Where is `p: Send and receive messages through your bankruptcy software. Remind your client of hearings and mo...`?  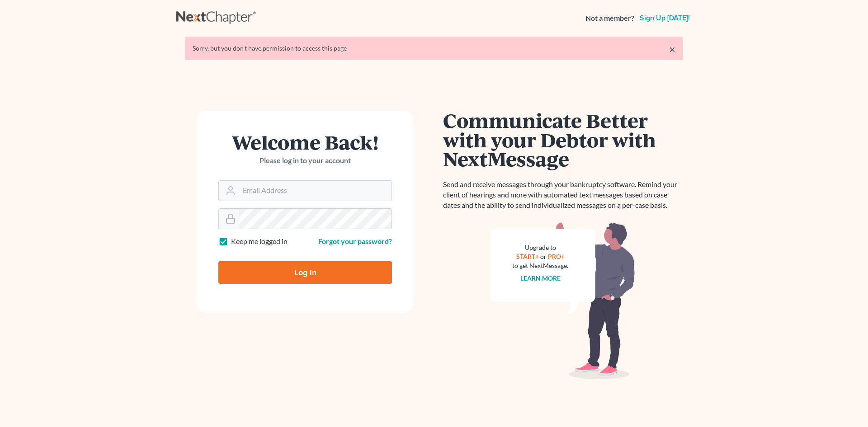
p: Send and receive messages through your bankruptcy software. Remind your client of hearings and mo... is located at coordinates (563, 195).